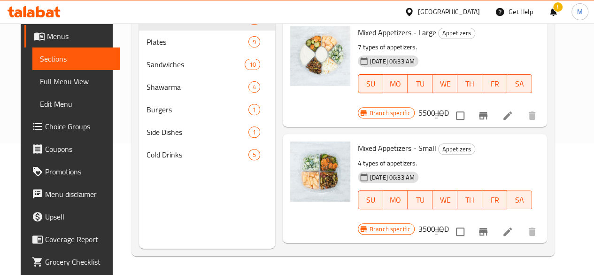 The image size is (594, 275). Describe the element at coordinates (197, 87) in the screenshot. I see `div: Shawarma` at that location.